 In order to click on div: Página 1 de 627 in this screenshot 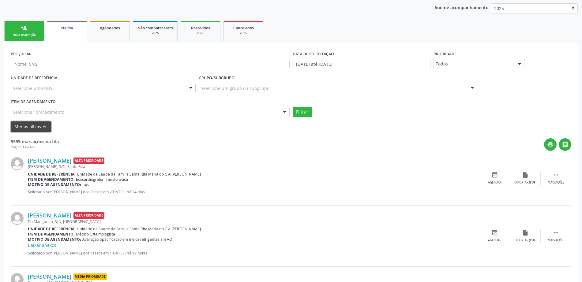, I will do `click(35, 147)`.